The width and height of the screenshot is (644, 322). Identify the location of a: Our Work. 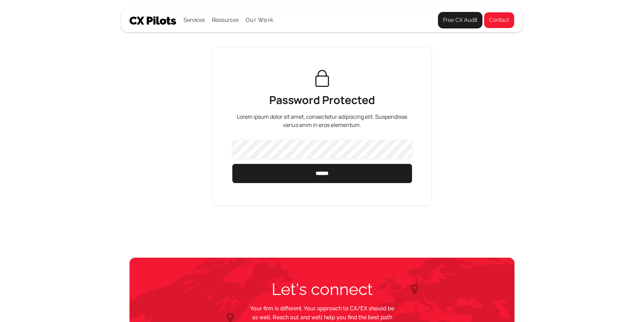
(259, 20).